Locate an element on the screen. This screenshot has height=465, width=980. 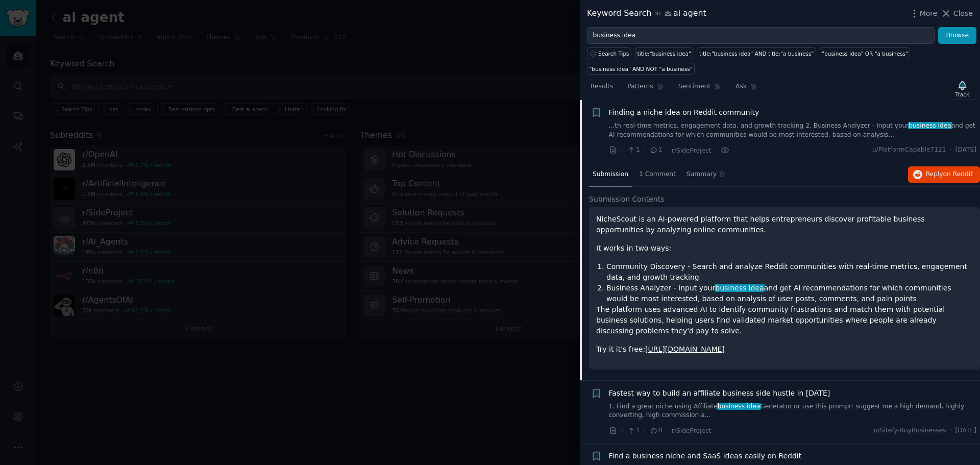
a: Results is located at coordinates (602, 89).